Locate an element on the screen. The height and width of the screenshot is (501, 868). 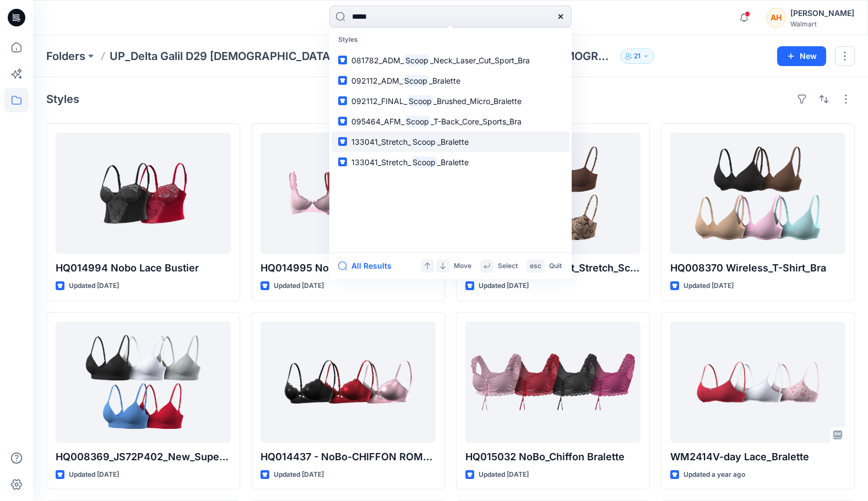
div: Walmart is located at coordinates (822, 24).